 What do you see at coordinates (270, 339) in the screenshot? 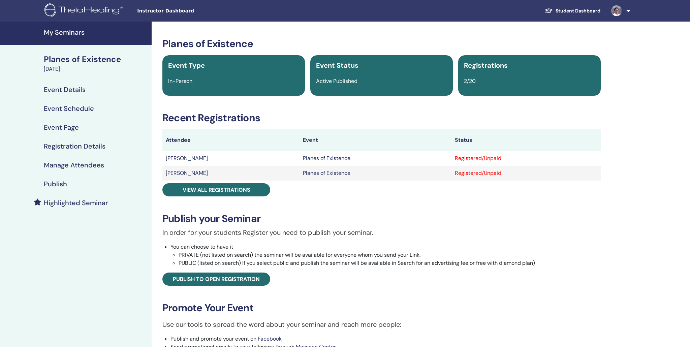
I see `a: Facebook` at bounding box center [270, 339].